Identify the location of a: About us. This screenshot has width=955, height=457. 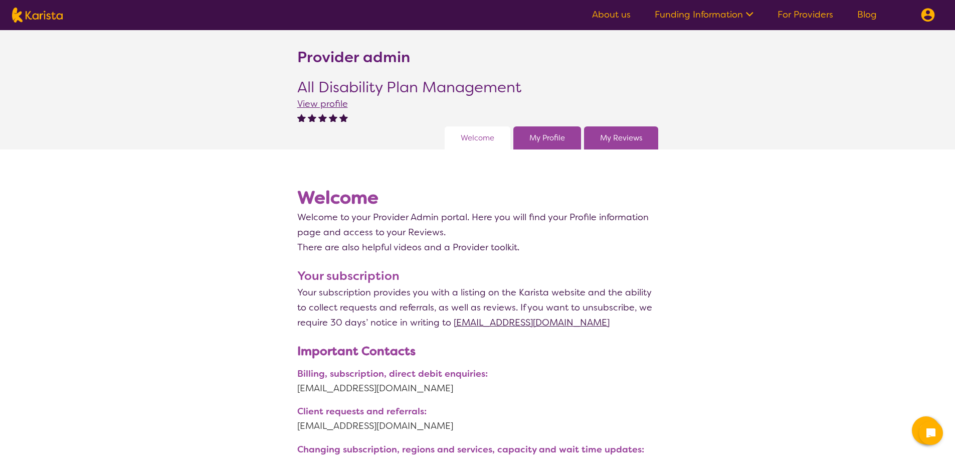
(611, 15).